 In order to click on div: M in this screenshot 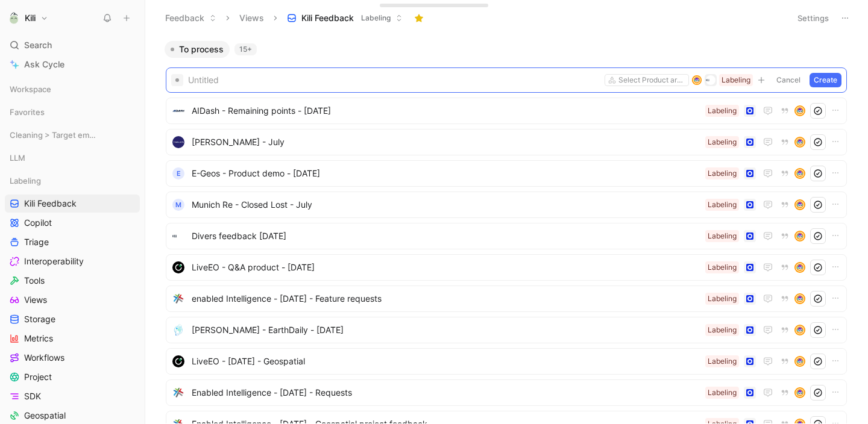, I will do `click(178, 205)`.